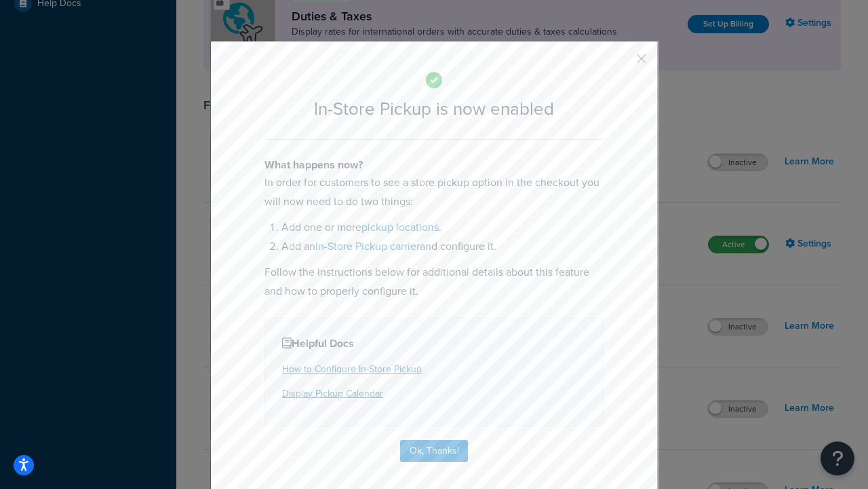  I want to click on li: Add one or more ., so click(442, 227).